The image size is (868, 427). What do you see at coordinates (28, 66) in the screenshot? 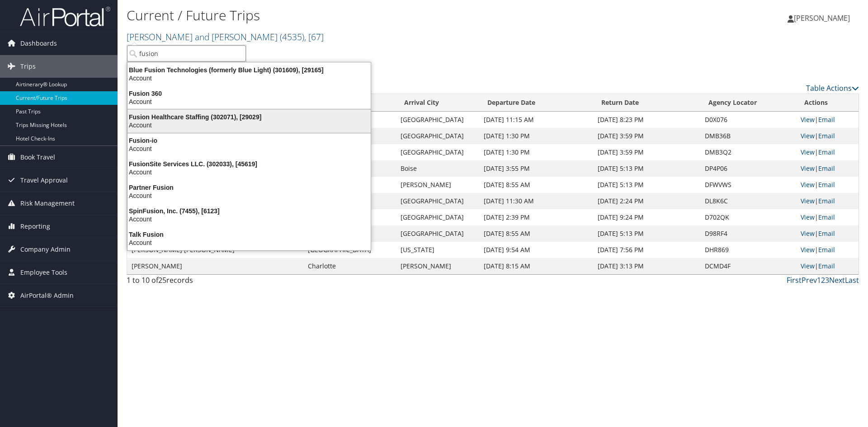
I see `span: Trips` at bounding box center [28, 66].